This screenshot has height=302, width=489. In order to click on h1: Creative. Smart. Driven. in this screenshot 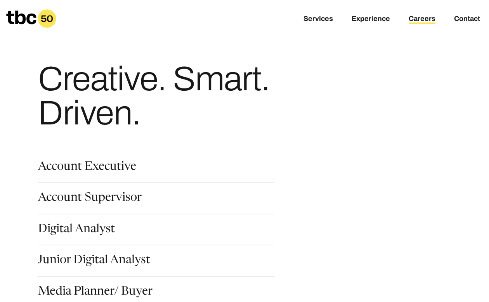, I will do `click(187, 96)`.